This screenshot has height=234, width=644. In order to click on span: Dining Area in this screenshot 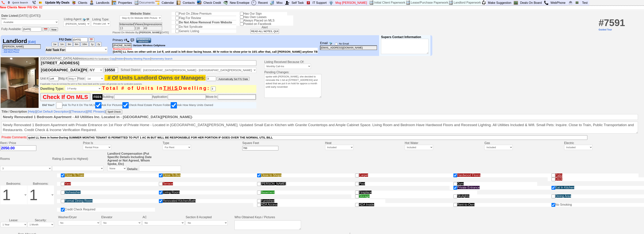, I will do `click(563, 196)`.